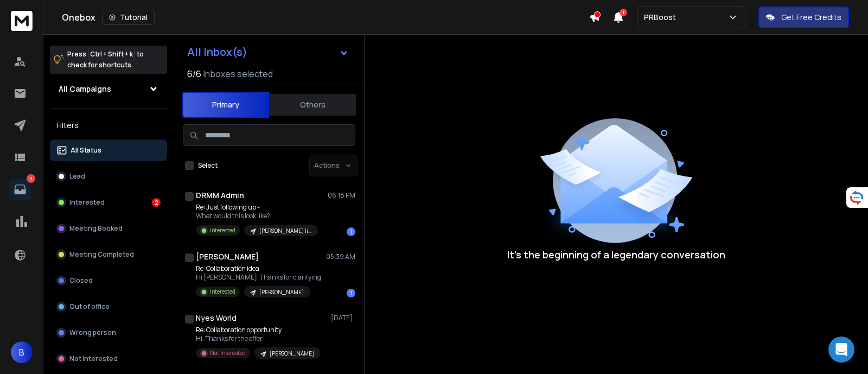 The height and width of the screenshot is (374, 868). What do you see at coordinates (803, 17) in the screenshot?
I see `button: Get Free Credits` at bounding box center [803, 17].